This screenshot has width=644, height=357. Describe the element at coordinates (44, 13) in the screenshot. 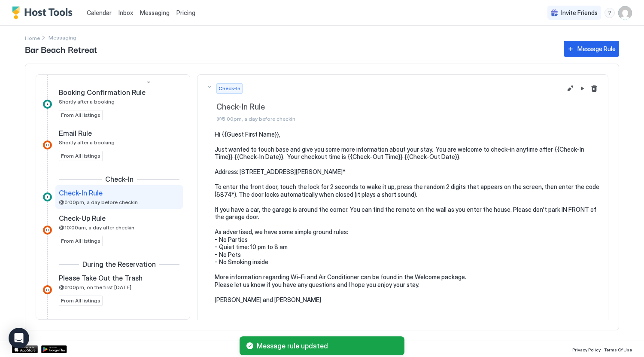

I see `a: Host Tools Logo` at that location.